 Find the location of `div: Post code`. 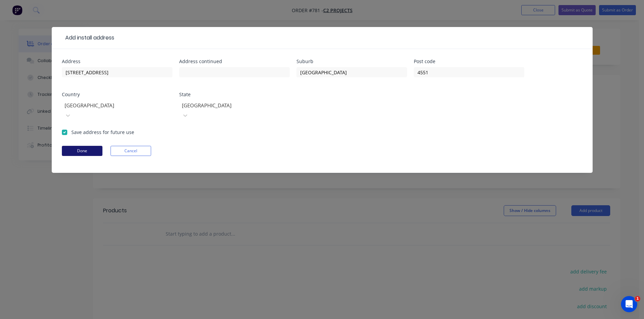

div: Post code is located at coordinates (469, 61).